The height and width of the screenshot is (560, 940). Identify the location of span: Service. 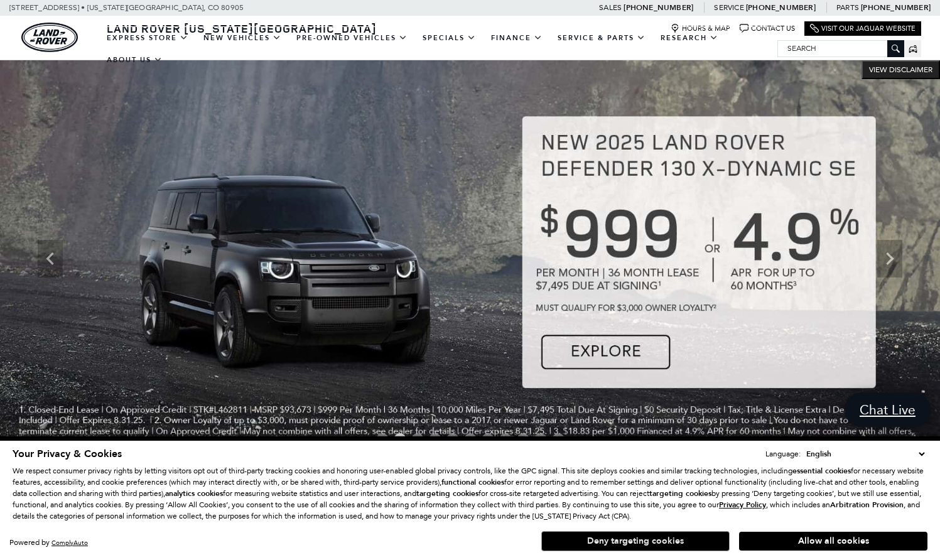
(728, 8).